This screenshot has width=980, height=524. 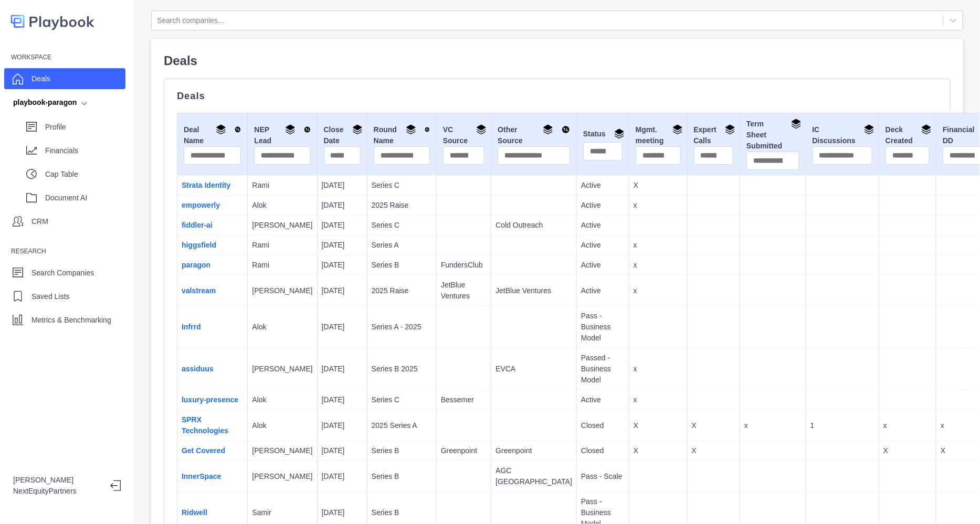 I want to click on p: Pass - Business Model, so click(x=602, y=327).